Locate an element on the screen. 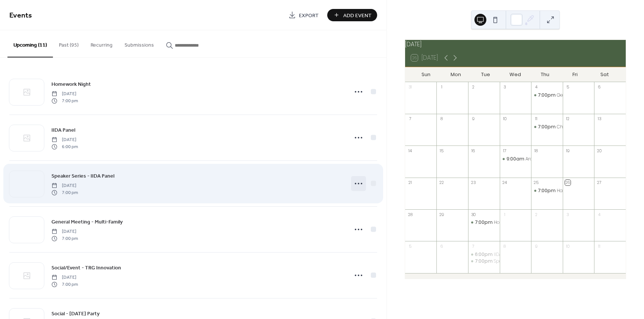  span: Add Event is located at coordinates (358, 15).